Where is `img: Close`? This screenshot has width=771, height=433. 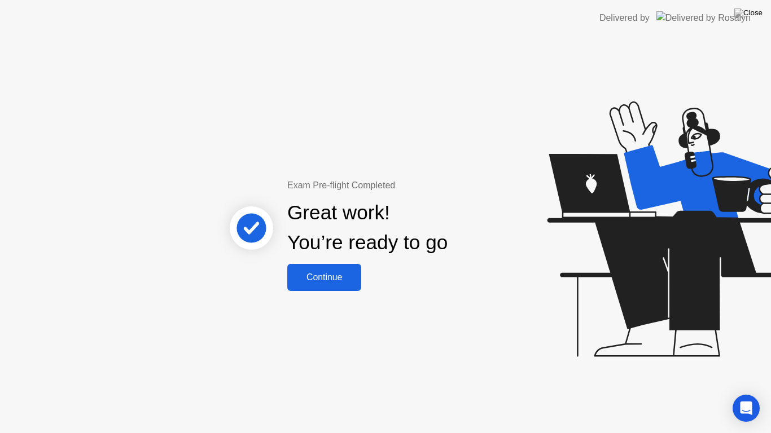
img: Close is located at coordinates (748, 13).